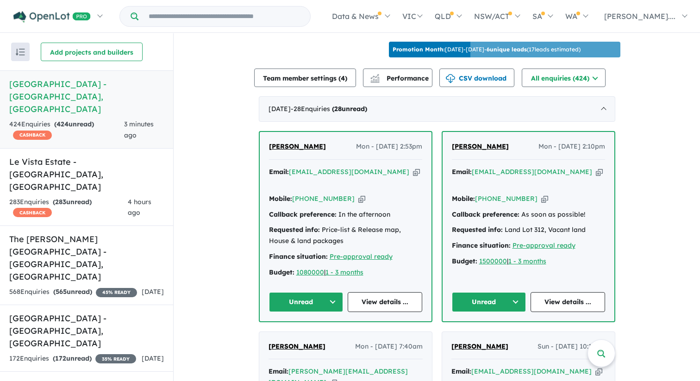 The image size is (700, 381). I want to click on div: In the afternoon, so click(345, 215).